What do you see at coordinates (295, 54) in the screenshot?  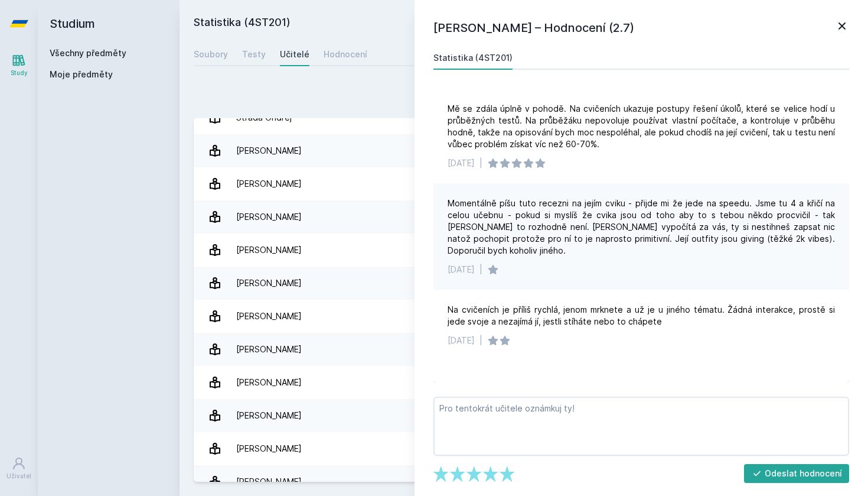 I see `a: Učitelé` at bounding box center [295, 54].